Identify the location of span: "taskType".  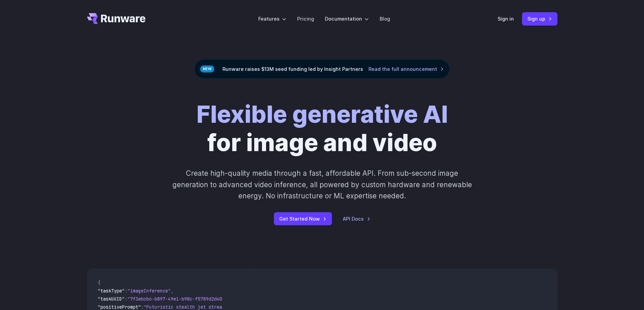
(111, 291).